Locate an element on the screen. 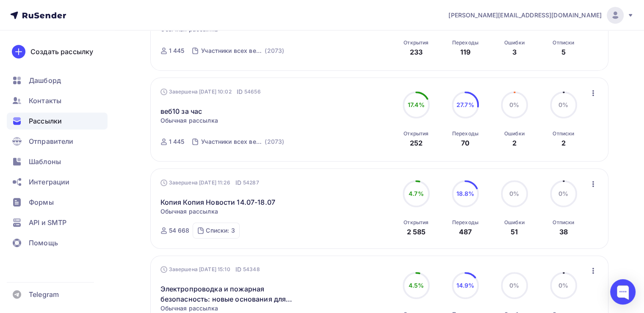 The image size is (644, 313). div: 2 585 is located at coordinates (416, 232).